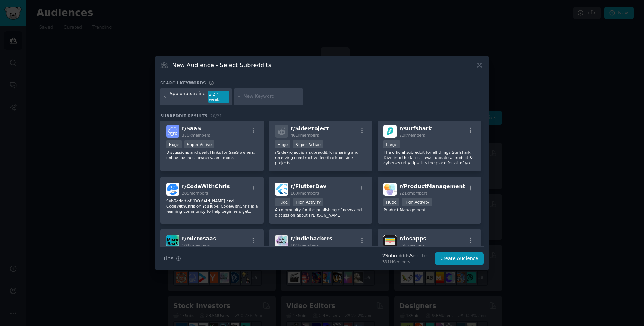 Image resolution: width=644 pixels, height=326 pixels. Describe the element at coordinates (412, 135) in the screenshot. I see `span: 20k members` at that location.